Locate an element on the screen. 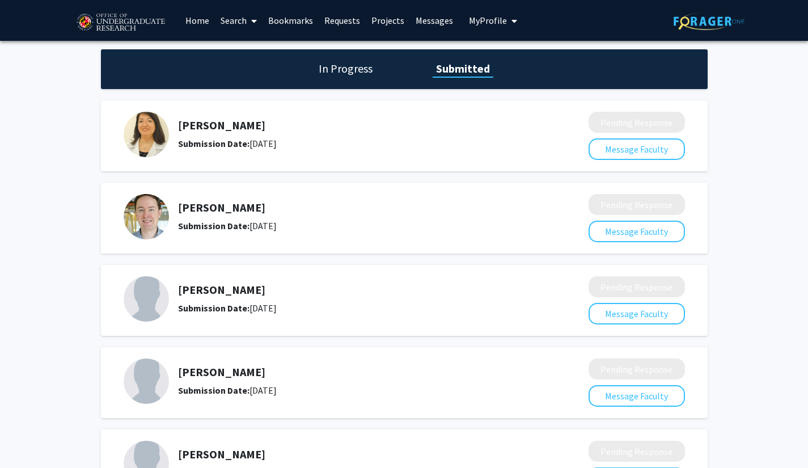  a: Projects is located at coordinates (388, 20).